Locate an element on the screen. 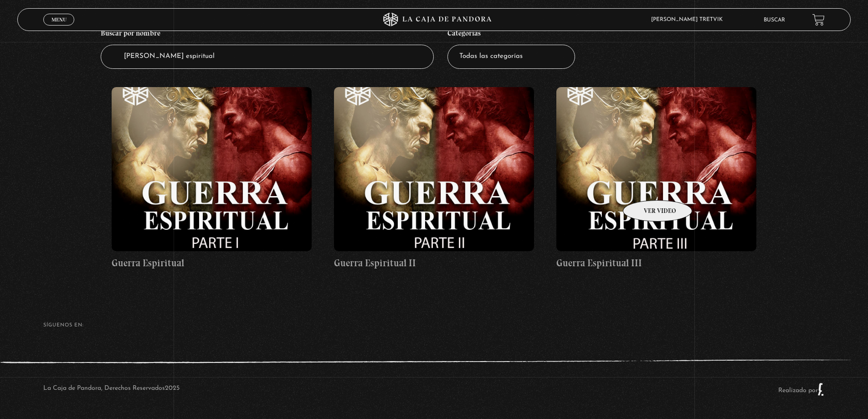  h4: Guerra Espiritual II is located at coordinates (434, 263).